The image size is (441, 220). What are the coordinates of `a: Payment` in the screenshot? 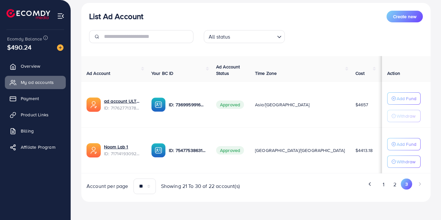 It's located at (35, 99).